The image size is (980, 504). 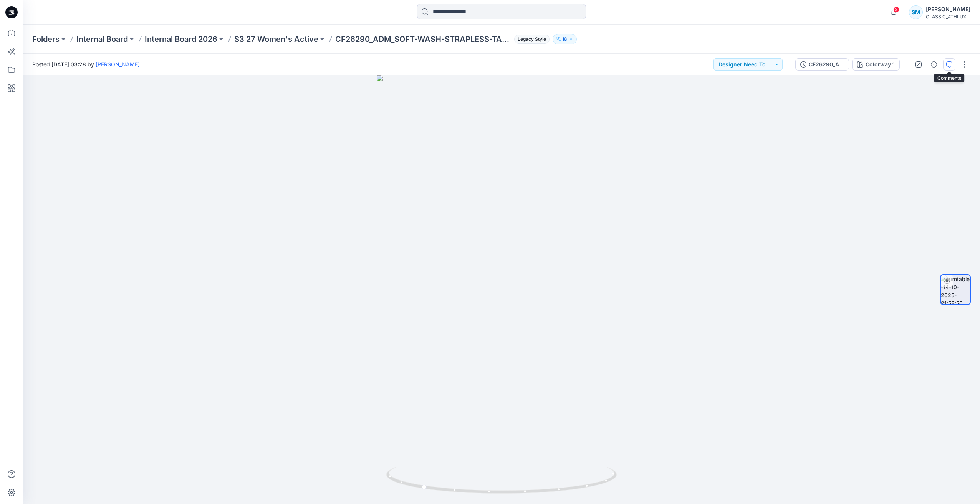 What do you see at coordinates (948, 16) in the screenshot?
I see `div: CLASSIC_ATHLUX` at bounding box center [948, 16].